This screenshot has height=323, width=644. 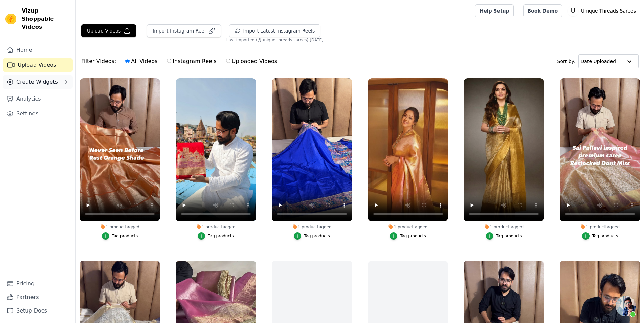 I want to click on button: U Unique Threads Sarees, so click(x=603, y=11).